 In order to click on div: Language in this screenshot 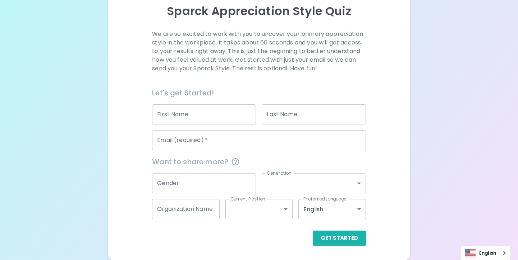, I will do `click(485, 253)`.